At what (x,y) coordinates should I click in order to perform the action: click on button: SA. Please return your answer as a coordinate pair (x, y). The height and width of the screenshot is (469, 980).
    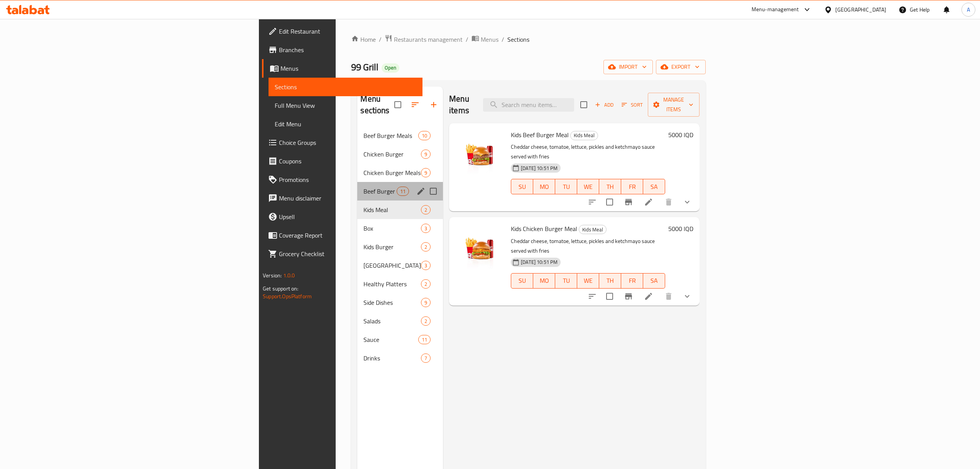
    Looking at the image, I should click on (654, 281).